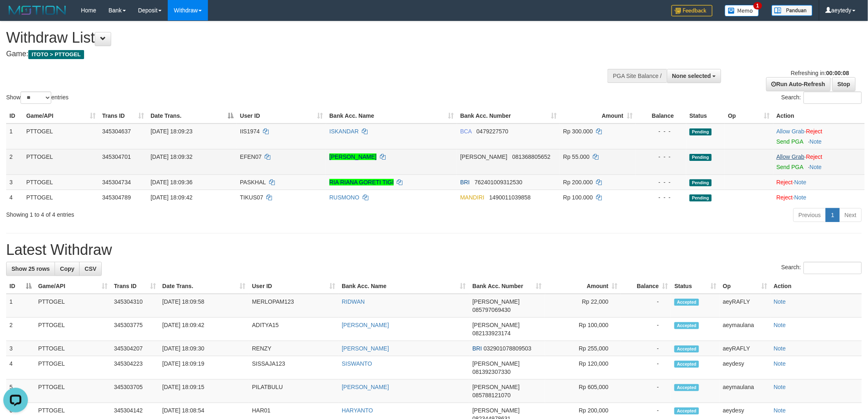  What do you see at coordinates (250, 131) in the screenshot?
I see `span: IIS1974` at bounding box center [250, 131].